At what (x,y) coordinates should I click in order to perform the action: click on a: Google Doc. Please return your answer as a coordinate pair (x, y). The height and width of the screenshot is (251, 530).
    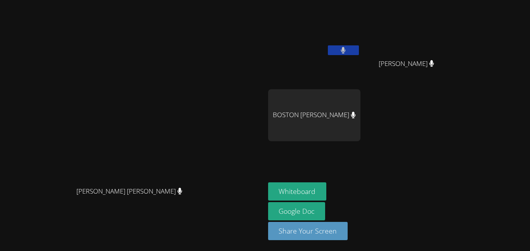
    Looking at the image, I should click on (297, 211).